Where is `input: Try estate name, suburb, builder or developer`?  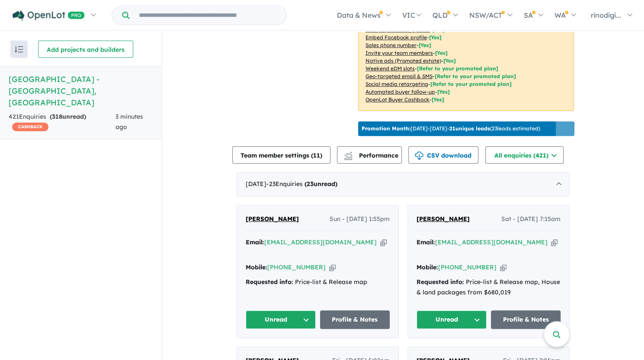 input: Try estate name, suburb, builder or developer is located at coordinates (208, 15).